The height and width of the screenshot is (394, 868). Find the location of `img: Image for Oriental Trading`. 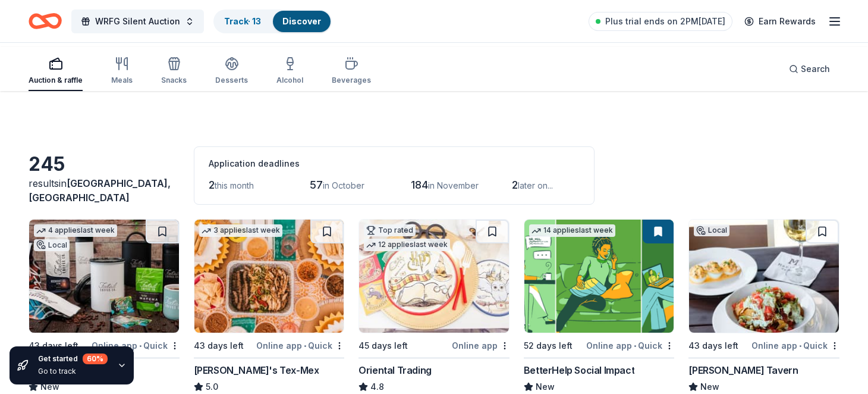

img: Image for Oriental Trading is located at coordinates (434, 276).